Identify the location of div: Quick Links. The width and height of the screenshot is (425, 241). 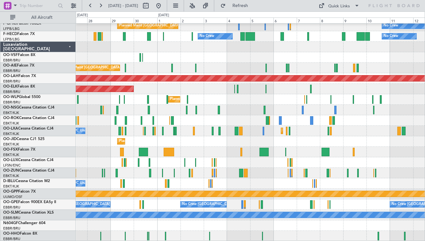
(339, 6).